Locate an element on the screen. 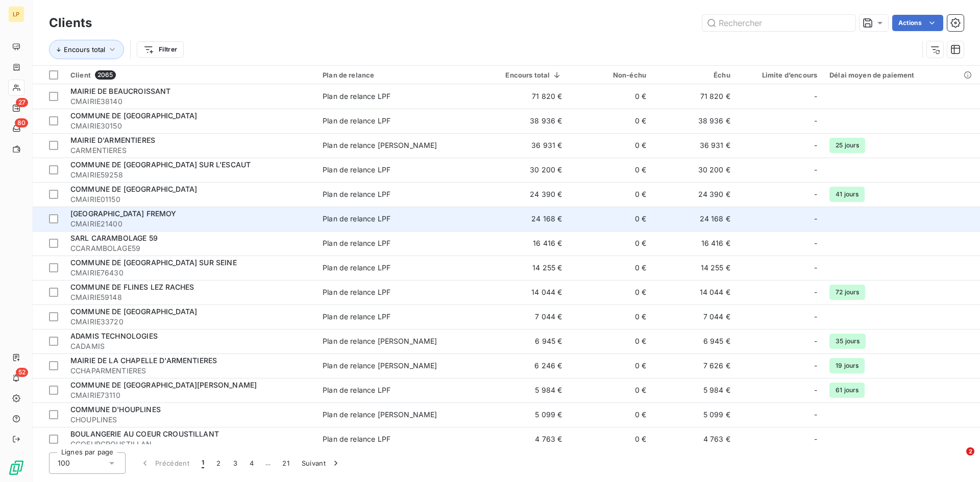 This screenshot has height=482, width=980. button: Actions is located at coordinates (917, 23).